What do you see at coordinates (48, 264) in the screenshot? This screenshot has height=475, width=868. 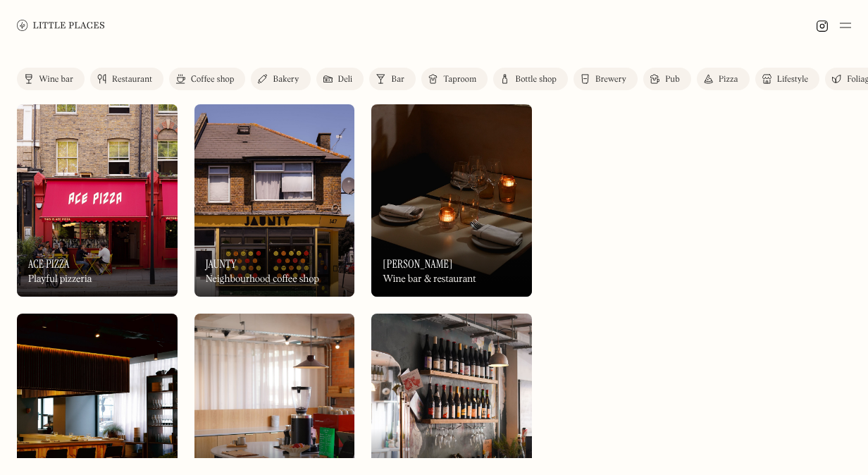 I see `h3: Ace Pizza` at bounding box center [48, 264].